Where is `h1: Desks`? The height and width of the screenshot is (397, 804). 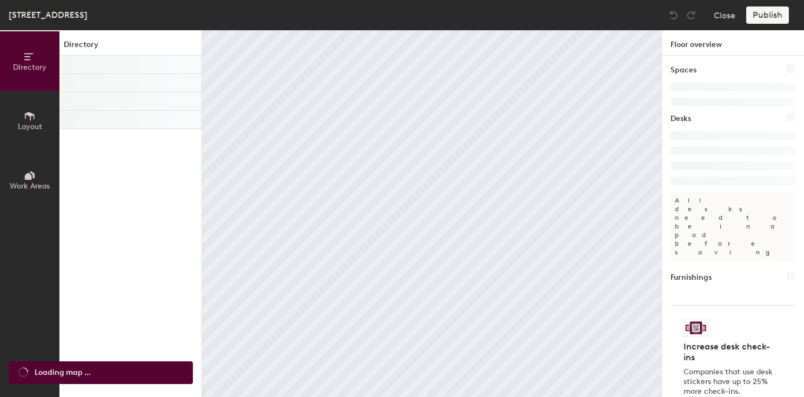
h1: Desks is located at coordinates (681, 119).